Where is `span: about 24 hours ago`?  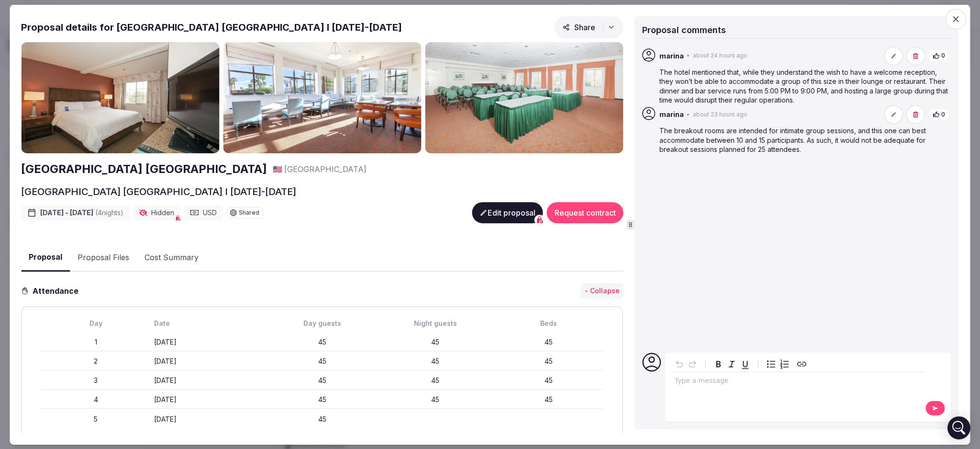 span: about 24 hours ago is located at coordinates (720, 55).